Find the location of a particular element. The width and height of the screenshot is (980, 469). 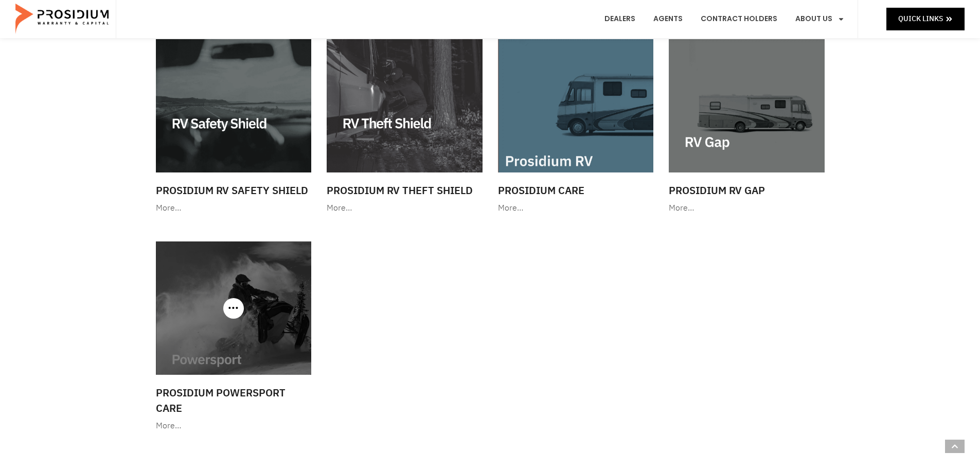

a: Prosidium RV Safety Shield More… is located at coordinates (234, 127).